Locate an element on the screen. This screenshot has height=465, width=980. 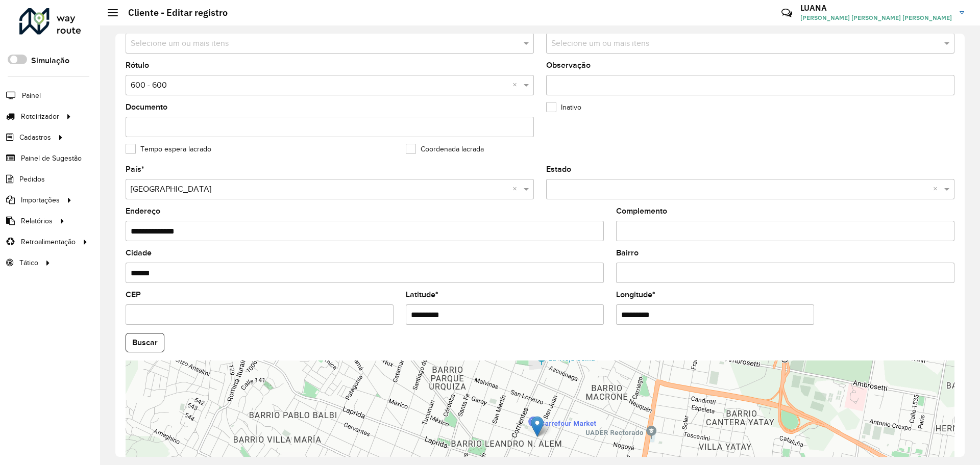
a: Contato Rápido is located at coordinates (787, 13).